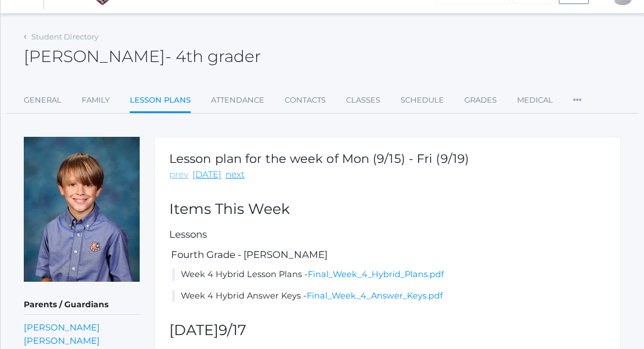 The image size is (644, 349). I want to click on a: prev, so click(179, 174).